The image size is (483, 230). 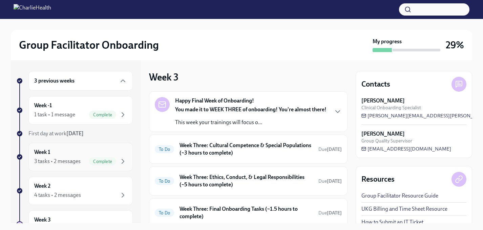 What do you see at coordinates (387, 42) in the screenshot?
I see `strong: My progress` at bounding box center [387, 42].